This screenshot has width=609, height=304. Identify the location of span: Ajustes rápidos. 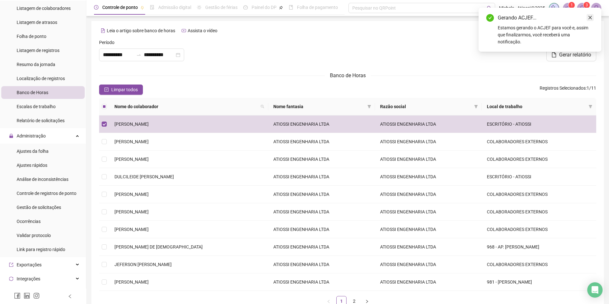
(32, 165).